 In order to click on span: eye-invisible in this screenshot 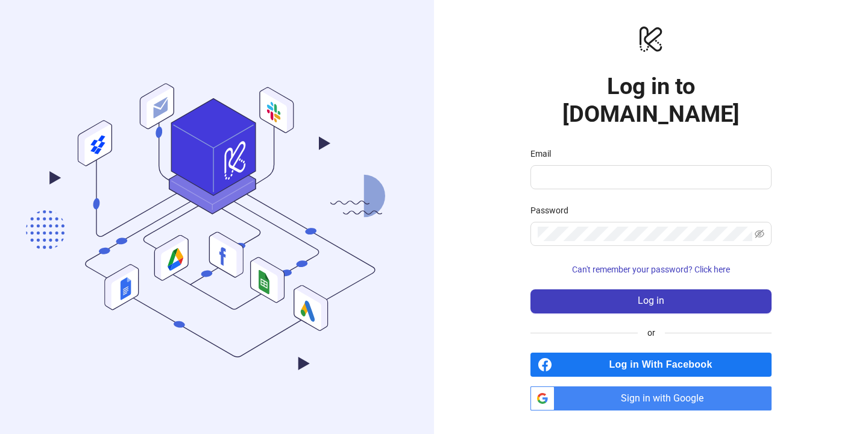, I will do `click(760, 234)`.